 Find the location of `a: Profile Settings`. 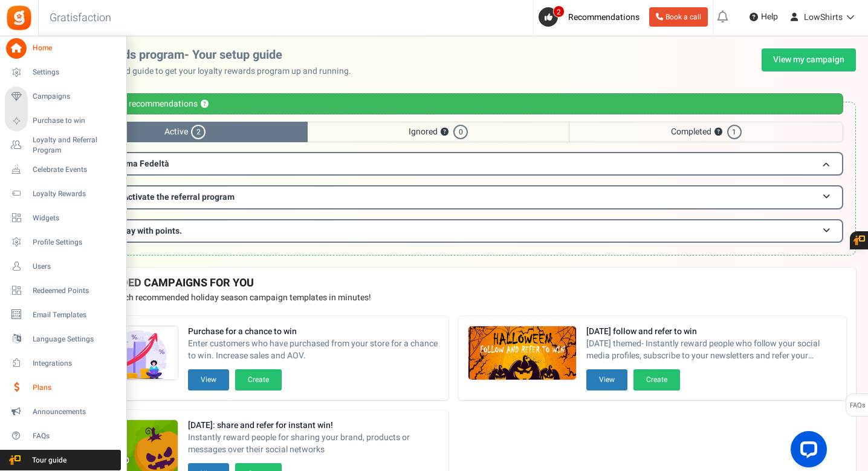

a: Profile Settings is located at coordinates (63, 242).